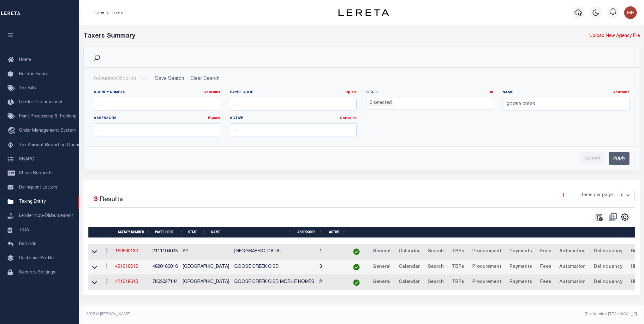 This screenshot has width=644, height=324. What do you see at coordinates (27, 244) in the screenshot?
I see `span: Refunds` at bounding box center [27, 244].